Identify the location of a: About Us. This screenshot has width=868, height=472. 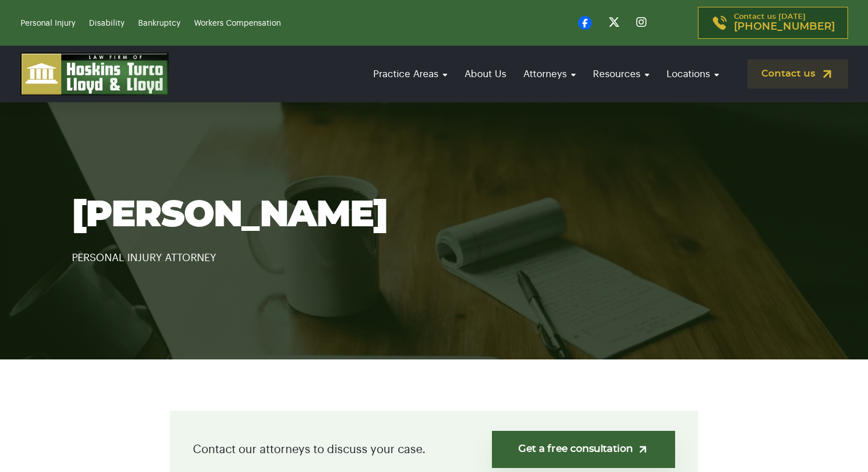
(486, 73).